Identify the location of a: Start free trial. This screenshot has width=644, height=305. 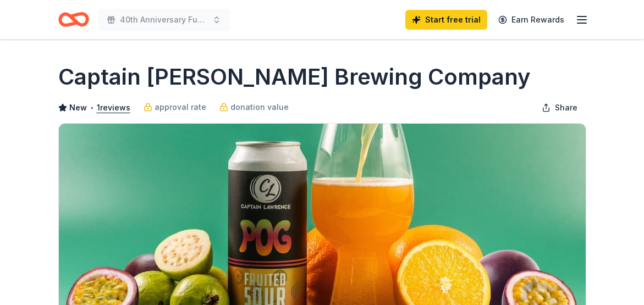
(446, 20).